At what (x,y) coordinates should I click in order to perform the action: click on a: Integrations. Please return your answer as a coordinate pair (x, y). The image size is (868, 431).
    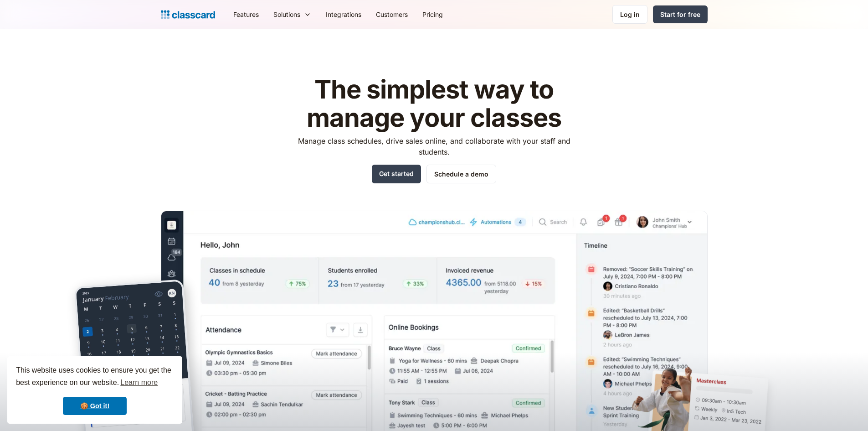
    Looking at the image, I should click on (343, 15).